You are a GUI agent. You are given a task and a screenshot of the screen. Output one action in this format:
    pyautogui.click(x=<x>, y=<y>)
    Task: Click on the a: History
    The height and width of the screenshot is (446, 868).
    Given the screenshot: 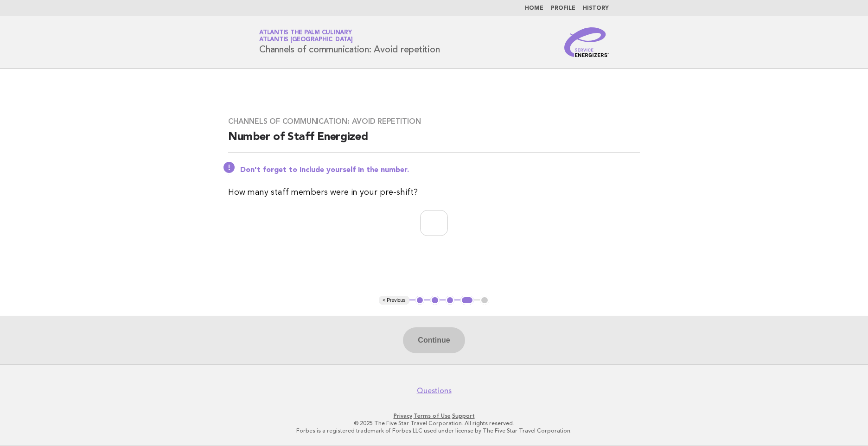 What is the action you would take?
    pyautogui.click(x=596, y=8)
    